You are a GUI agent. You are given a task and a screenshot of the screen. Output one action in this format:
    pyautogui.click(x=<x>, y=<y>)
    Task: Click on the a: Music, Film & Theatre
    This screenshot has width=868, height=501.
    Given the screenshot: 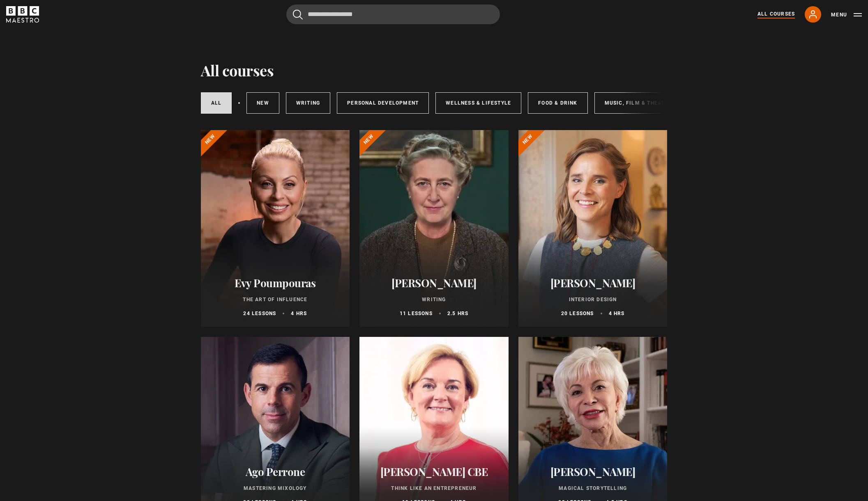 What is the action you would take?
    pyautogui.click(x=638, y=103)
    